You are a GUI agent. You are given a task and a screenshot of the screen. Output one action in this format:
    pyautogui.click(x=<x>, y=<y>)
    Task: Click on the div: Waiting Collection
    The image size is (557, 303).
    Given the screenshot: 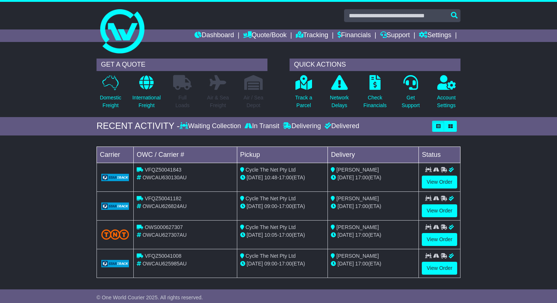 What is the action you would take?
    pyautogui.click(x=211, y=126)
    